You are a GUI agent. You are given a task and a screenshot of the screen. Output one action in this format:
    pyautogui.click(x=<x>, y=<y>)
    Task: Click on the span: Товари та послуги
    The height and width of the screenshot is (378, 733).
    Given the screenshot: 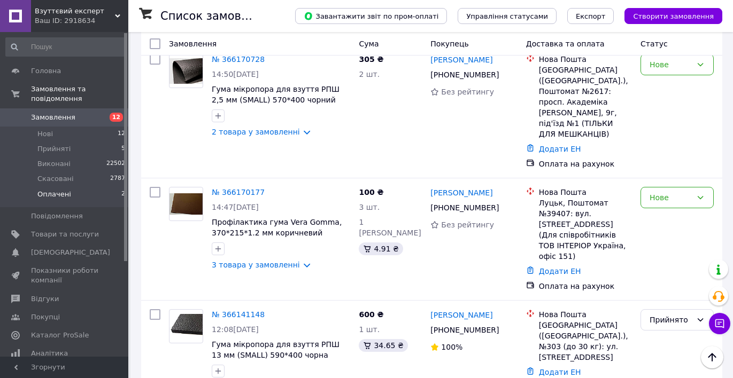 What is the action you would take?
    pyautogui.click(x=65, y=235)
    